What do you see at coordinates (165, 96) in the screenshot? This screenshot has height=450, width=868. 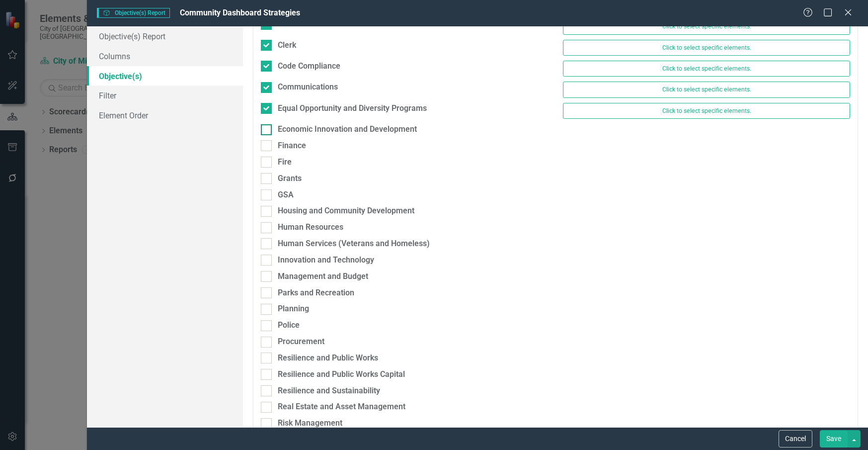 I see `a: Filter` at bounding box center [165, 96].